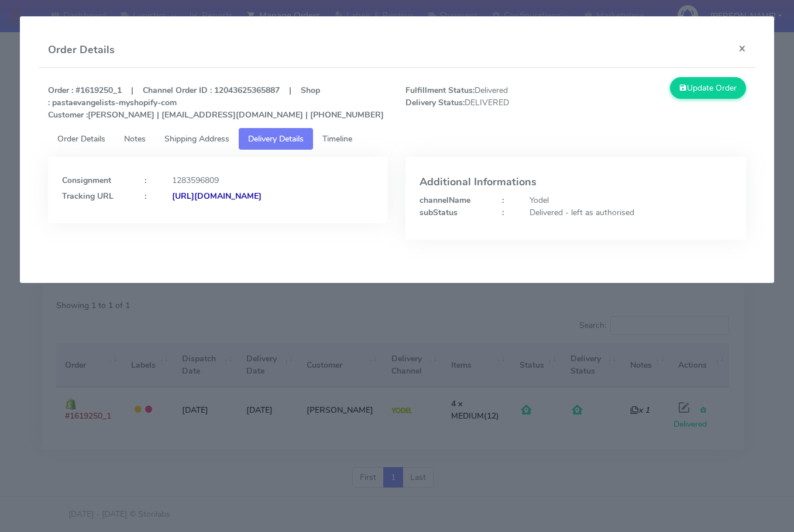  What do you see at coordinates (631, 200) in the screenshot?
I see `div: Yodel` at bounding box center [631, 200].